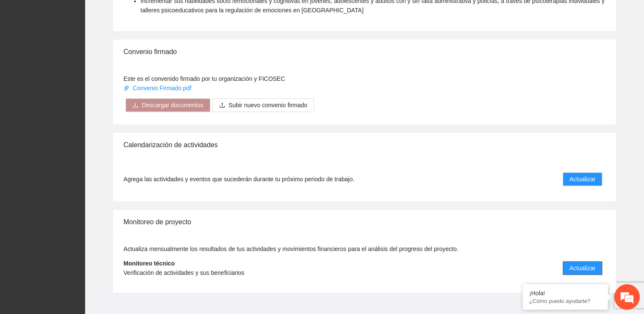 This screenshot has width=644, height=314. What do you see at coordinates (126, 88) in the screenshot?
I see `span: paper-clip` at bounding box center [126, 88].